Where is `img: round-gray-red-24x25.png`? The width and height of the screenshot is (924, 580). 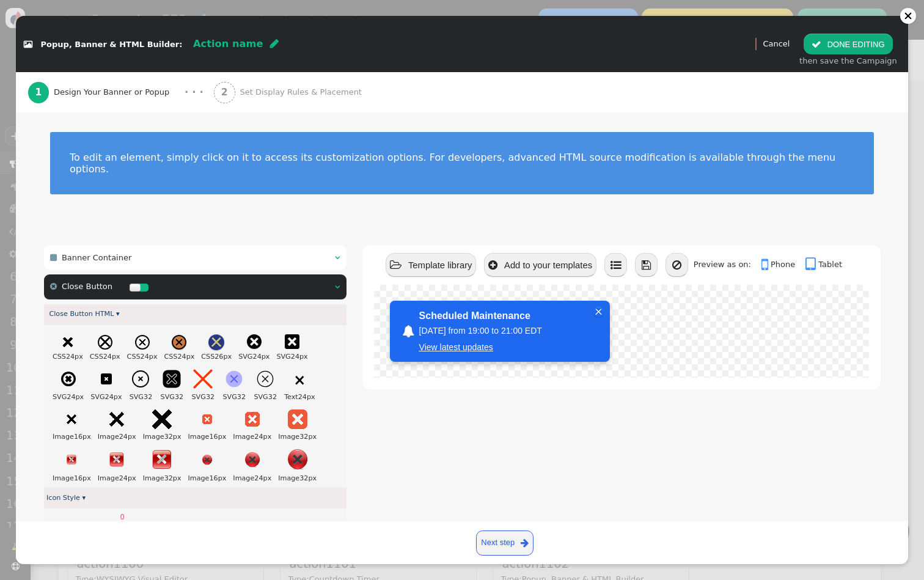 img: round-gray-red-24x25.png is located at coordinates (252, 459).